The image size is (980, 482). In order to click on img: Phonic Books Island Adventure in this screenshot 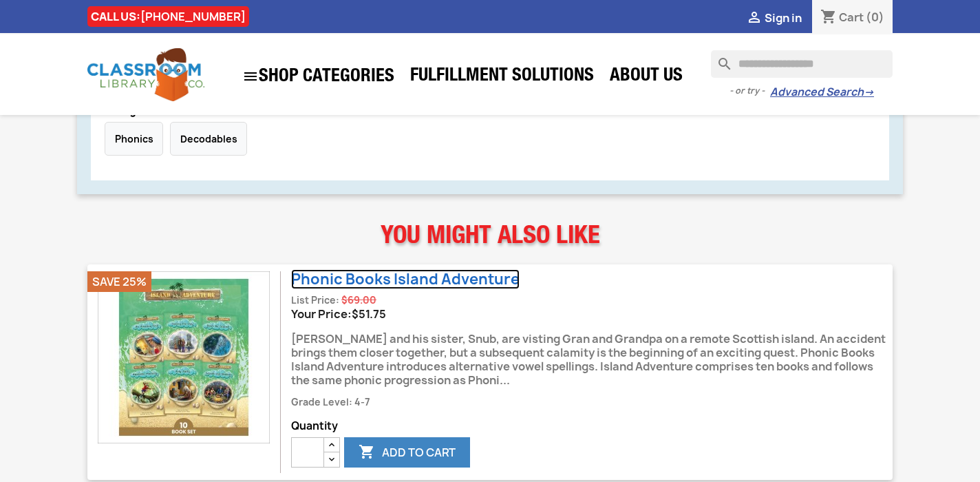, I will do `click(184, 357)`.